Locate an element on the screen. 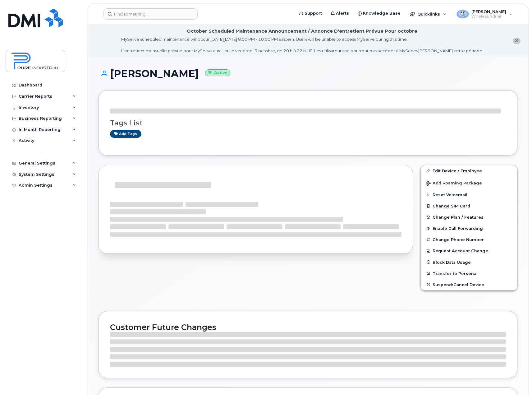 The image size is (532, 395). button: Change SIM Card is located at coordinates (469, 206).